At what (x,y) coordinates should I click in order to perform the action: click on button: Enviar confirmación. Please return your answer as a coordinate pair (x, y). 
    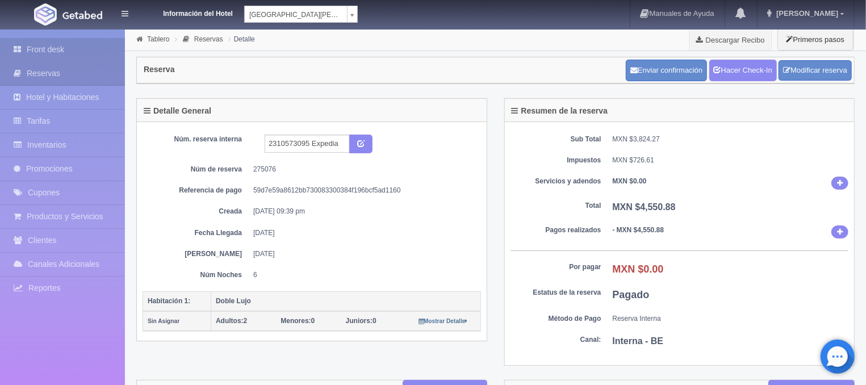
    Looking at the image, I should click on (666, 70).